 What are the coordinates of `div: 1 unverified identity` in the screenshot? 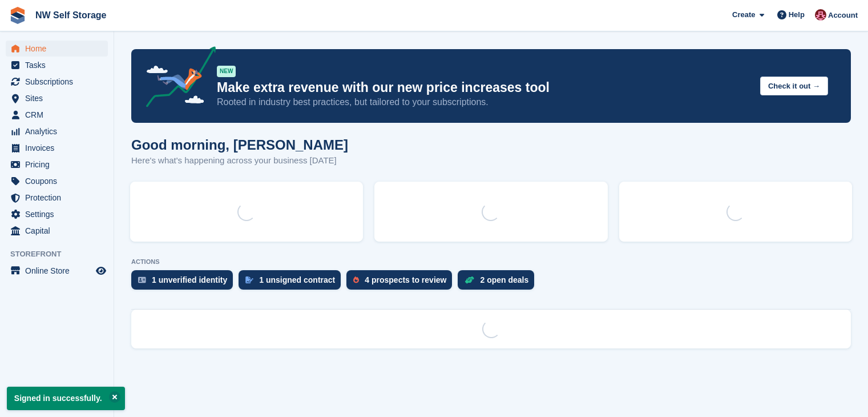 It's located at (190, 280).